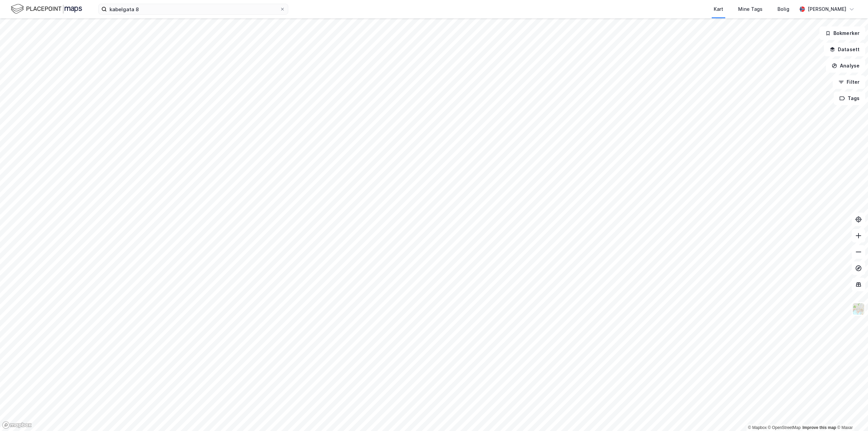 The height and width of the screenshot is (431, 868). Describe the element at coordinates (751, 9) in the screenshot. I see `div: Mine Tags` at that location.